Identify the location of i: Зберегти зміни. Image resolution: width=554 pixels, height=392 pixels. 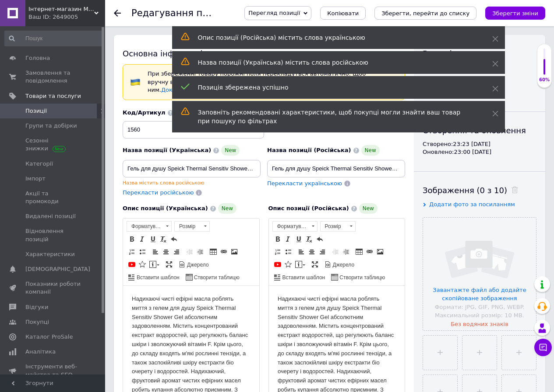
(514, 13).